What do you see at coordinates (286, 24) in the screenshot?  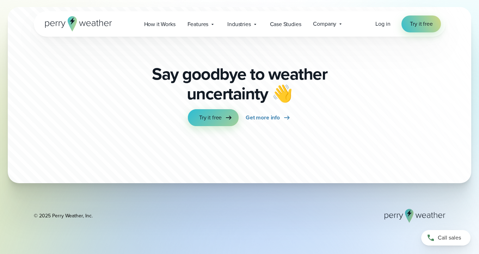 I see `a: Case Studies` at bounding box center [286, 24].